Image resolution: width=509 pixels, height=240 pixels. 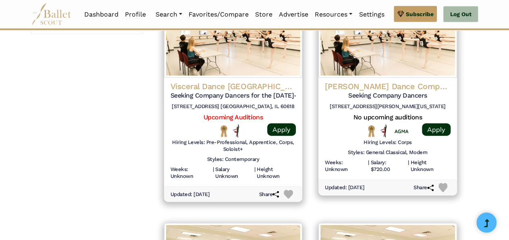 What do you see at coordinates (371, 14) in the screenshot?
I see `a: Settings` at bounding box center [371, 14].